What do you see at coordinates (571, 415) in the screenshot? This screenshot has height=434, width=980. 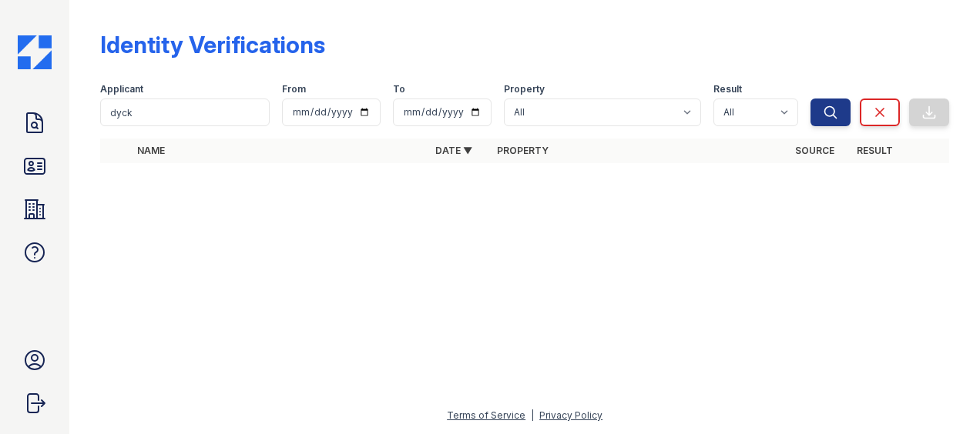 I see `a: Privacy Policy` at bounding box center [571, 415].